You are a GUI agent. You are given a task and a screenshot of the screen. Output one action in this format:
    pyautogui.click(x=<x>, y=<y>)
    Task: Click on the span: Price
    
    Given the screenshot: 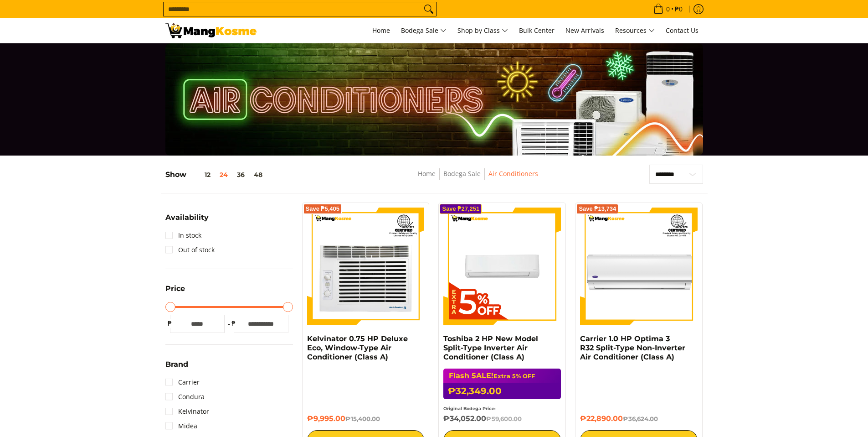 What is the action you would take?
    pyautogui.click(x=175, y=289)
    